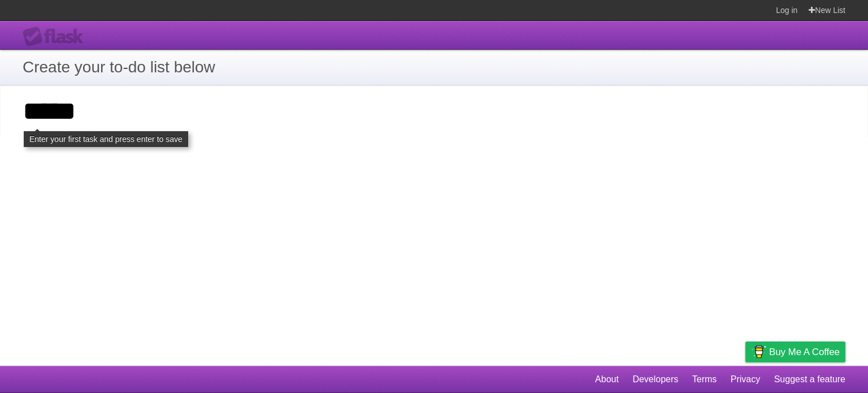  I want to click on div: Flask, so click(57, 37).